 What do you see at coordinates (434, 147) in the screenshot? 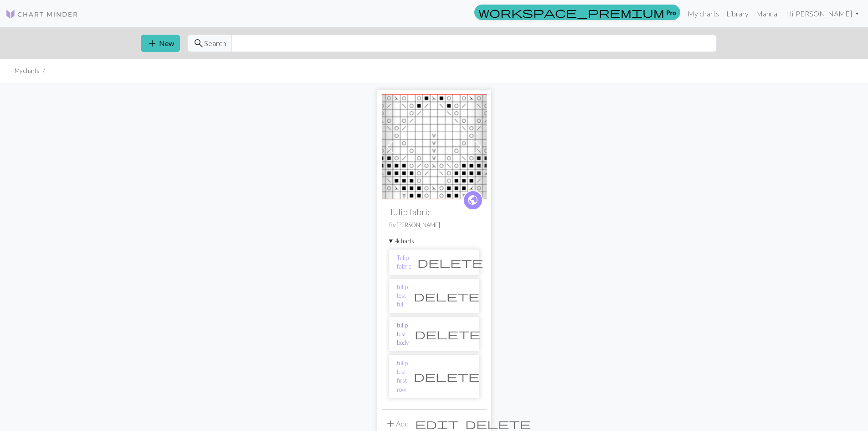
I see `img: Tulip fabric` at bounding box center [434, 147].